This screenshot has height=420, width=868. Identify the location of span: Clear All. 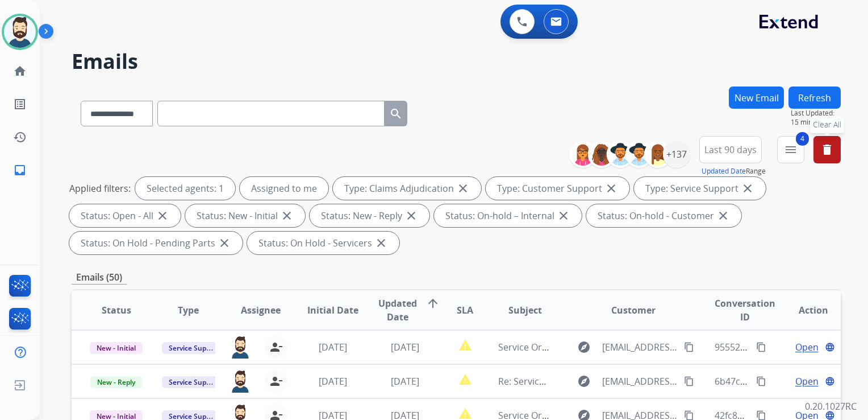
(828, 125).